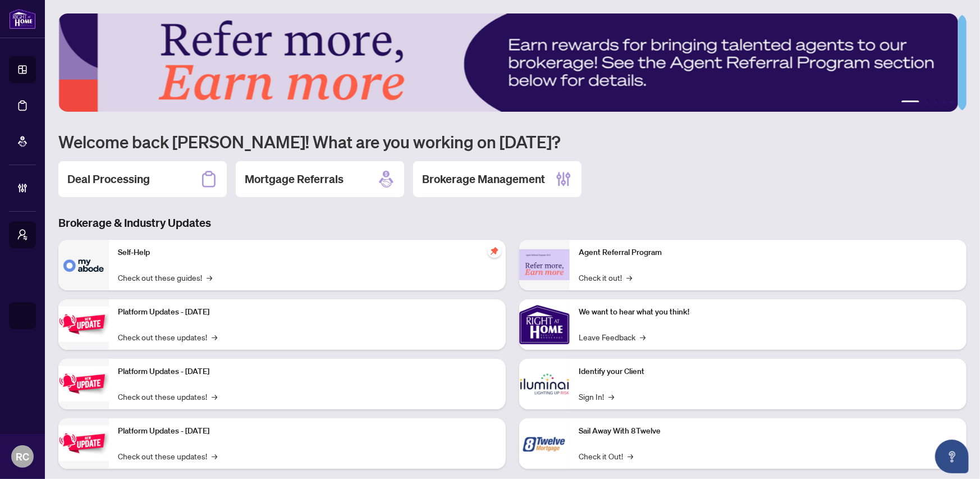  I want to click on img: Sail Away With 8Twelve, so click(545, 444).